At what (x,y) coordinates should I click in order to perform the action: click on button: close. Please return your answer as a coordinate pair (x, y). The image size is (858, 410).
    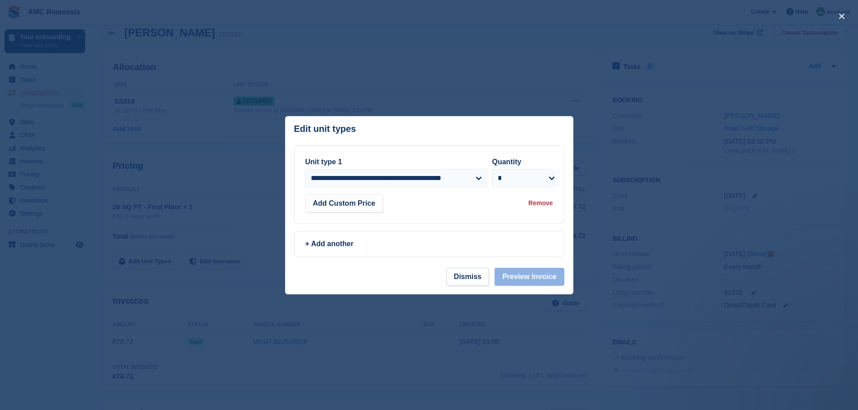
    Looking at the image, I should click on (842, 16).